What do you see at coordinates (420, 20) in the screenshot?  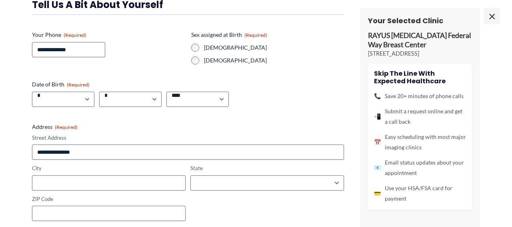 I see `h3: Your Selected Clinic` at bounding box center [420, 20].